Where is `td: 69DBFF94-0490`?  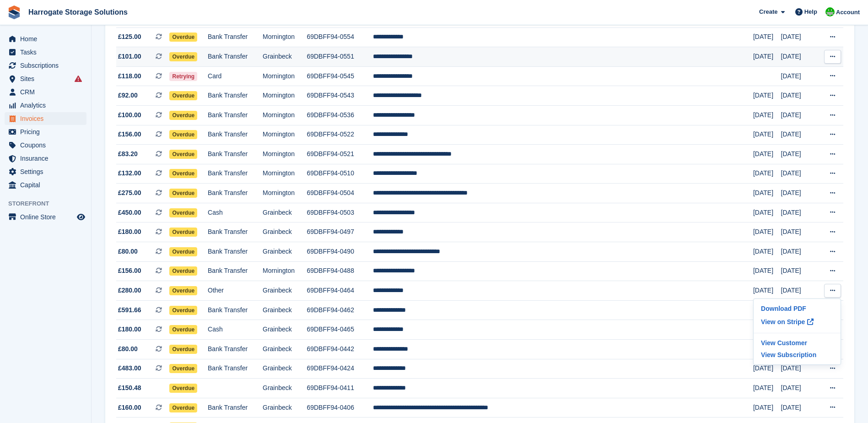 td: 69DBFF94-0490 is located at coordinates (340, 252).